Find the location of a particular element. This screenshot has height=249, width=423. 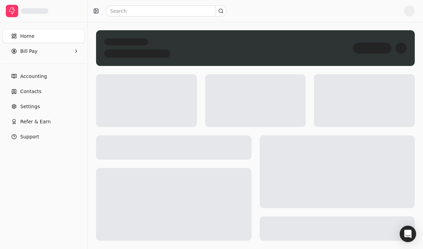

div: Open Intercom Messenger is located at coordinates (408, 234).